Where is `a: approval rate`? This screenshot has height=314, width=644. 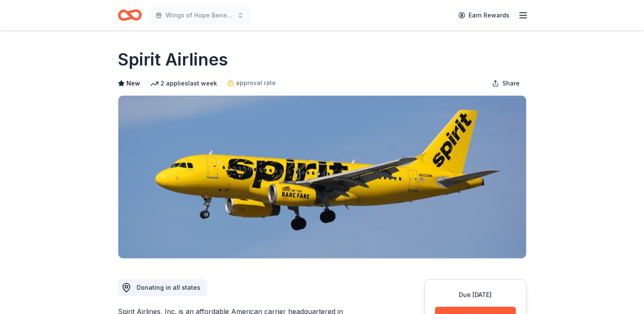
a: approval rate is located at coordinates (252, 83).